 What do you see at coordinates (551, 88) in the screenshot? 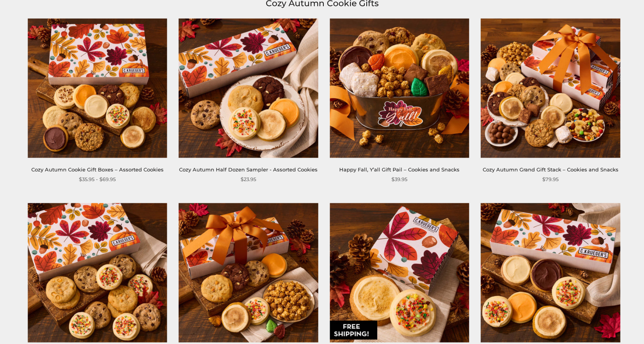
I see `img: Cozy Autumn Grand Gift Stack – Cookies and Snacks` at bounding box center [551, 88].